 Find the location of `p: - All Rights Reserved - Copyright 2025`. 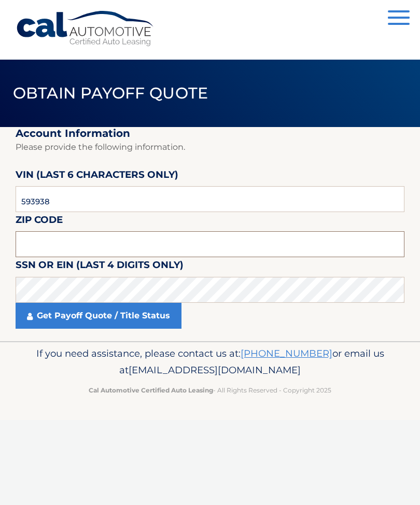

p: - All Rights Reserved - Copyright 2025 is located at coordinates (210, 390).